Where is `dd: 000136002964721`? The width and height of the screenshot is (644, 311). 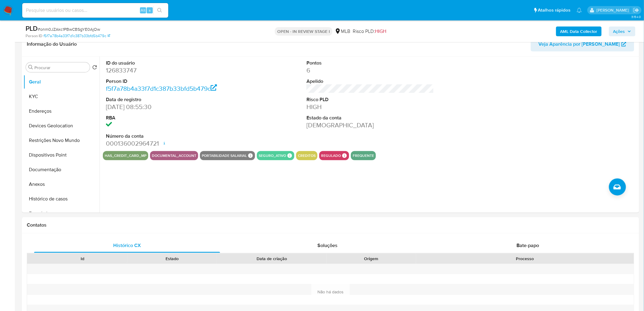 dd: 000136002964721 is located at coordinates (170, 143).